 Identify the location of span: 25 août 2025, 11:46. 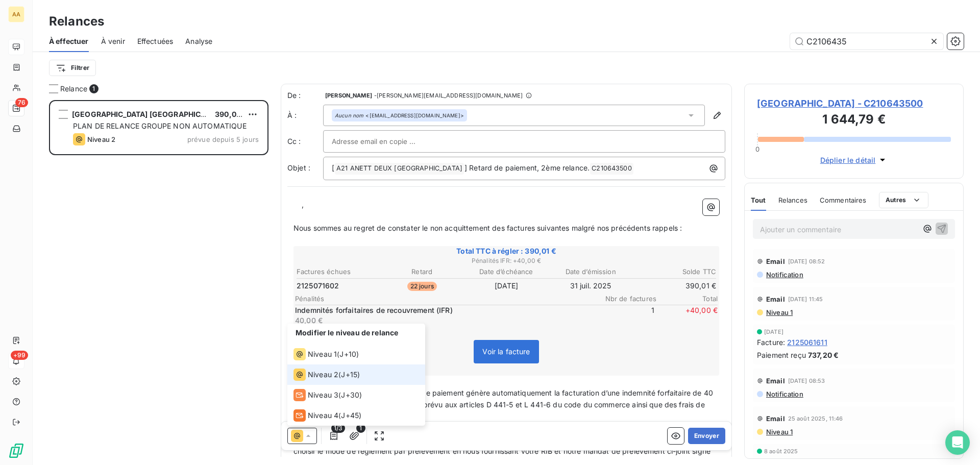
(816, 418).